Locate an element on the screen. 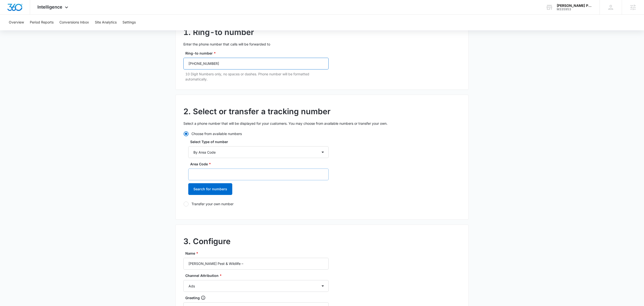  label: Select Type of number is located at coordinates (261, 142).